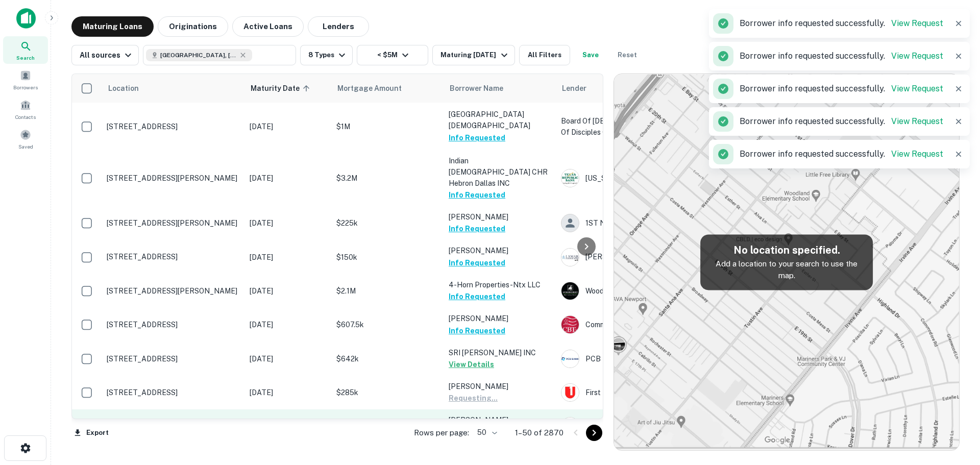  What do you see at coordinates (282, 88) in the screenshot?
I see `span: Maturity Date` at bounding box center [282, 88].